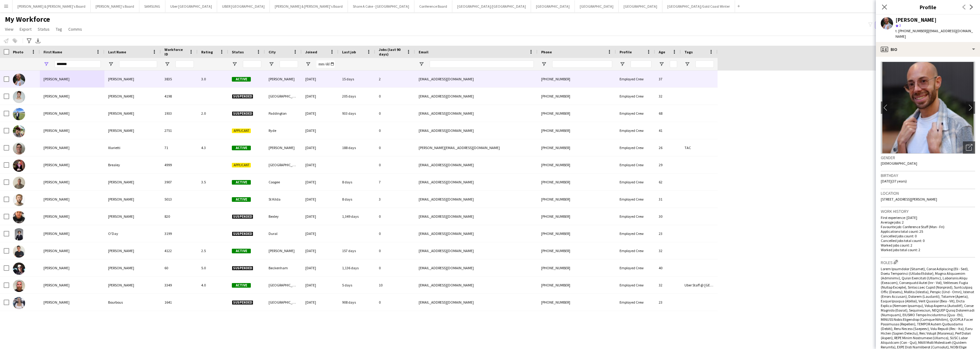 This screenshot has width=980, height=349. I want to click on img: Michael Katz, so click(19, 183).